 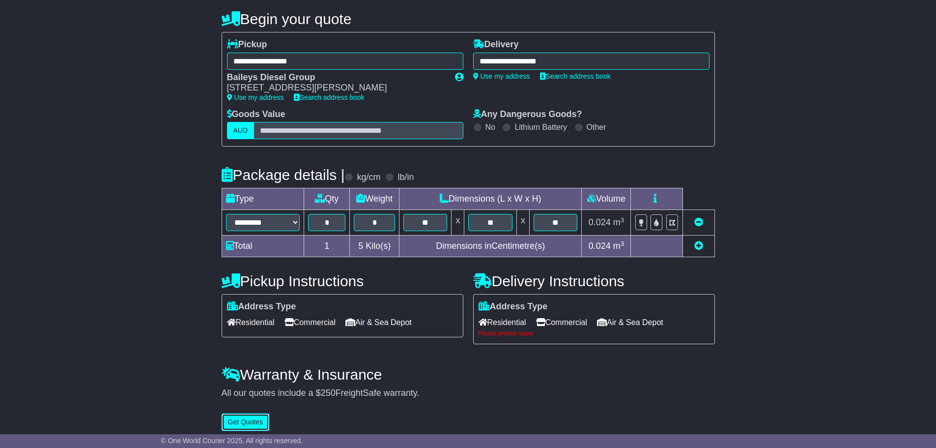 What do you see at coordinates (594, 281) in the screenshot?
I see `h4: Delivery Instructions` at bounding box center [594, 281].